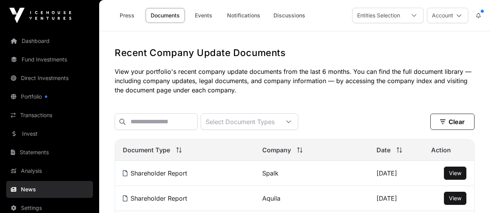 The image size is (490, 213). What do you see at coordinates (294, 53) in the screenshot?
I see `h1: Recent Company Update Documents` at bounding box center [294, 53].